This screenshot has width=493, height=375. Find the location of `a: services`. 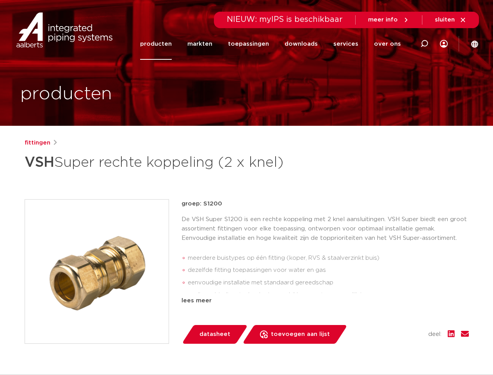

a: services is located at coordinates (346, 44).